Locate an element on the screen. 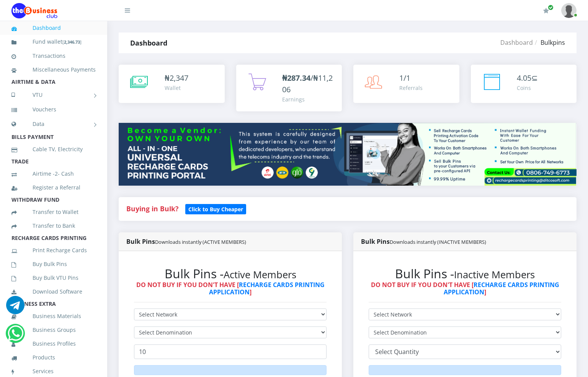 The width and height of the screenshot is (588, 377). a: Fund wallet[2,346.73] is located at coordinates (54, 42).